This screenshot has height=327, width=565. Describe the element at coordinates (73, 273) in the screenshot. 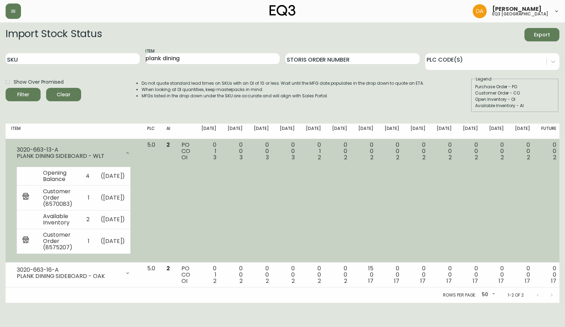

I see `div: 3020-663-16-APLANK DINING SIDEBOARD - OAK` at that location.